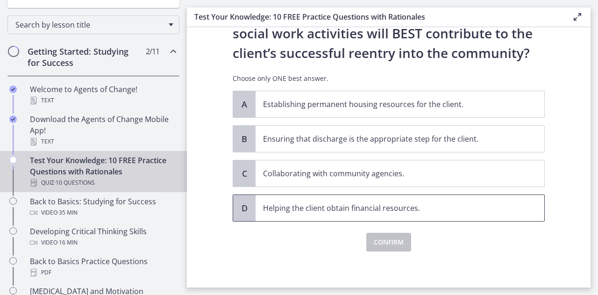  Describe the element at coordinates (103, 267) in the screenshot. I see `div: Back to Basics Practice Questions` at that location.